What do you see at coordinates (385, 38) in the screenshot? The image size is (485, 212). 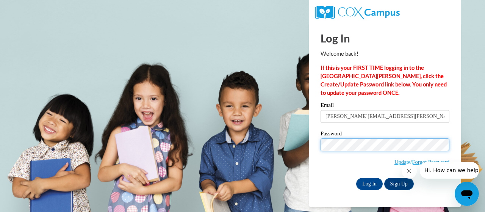 I see `h1: Log In` at bounding box center [385, 38].